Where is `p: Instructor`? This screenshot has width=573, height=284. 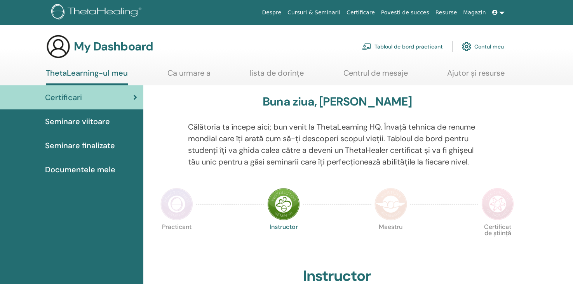
p: Instructor is located at coordinates (284, 241).